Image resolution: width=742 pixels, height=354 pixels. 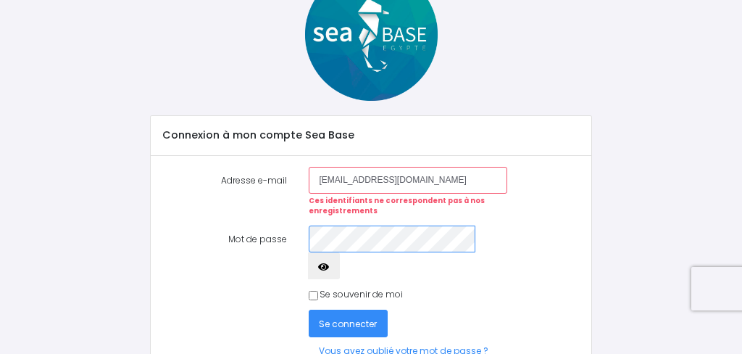 What do you see at coordinates (224, 252) in the screenshot?
I see `label: Mot de passe` at bounding box center [224, 252].